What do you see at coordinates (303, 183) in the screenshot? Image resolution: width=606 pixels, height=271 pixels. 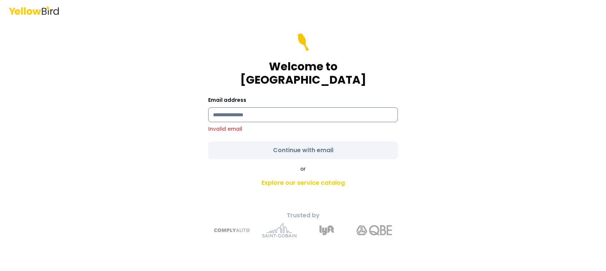 I see `a: Explore our service catalog` at bounding box center [303, 183].